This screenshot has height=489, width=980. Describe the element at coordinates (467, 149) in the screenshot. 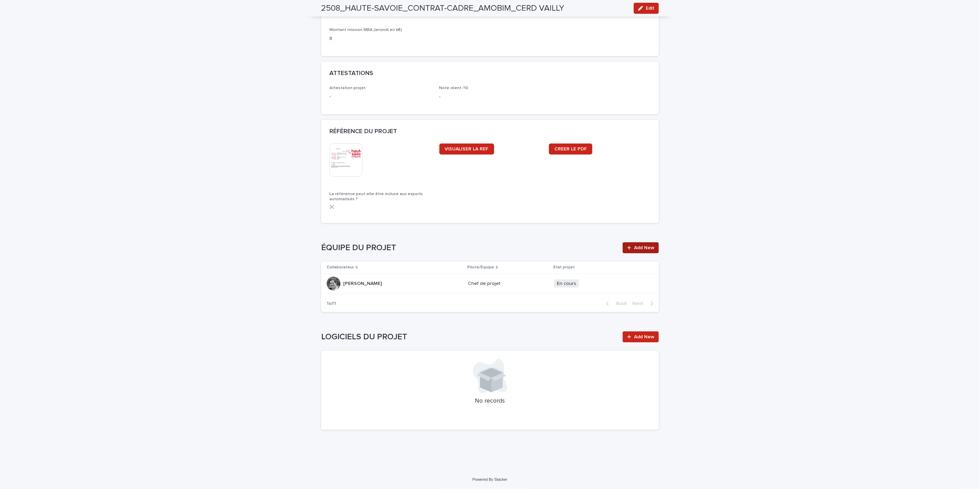

I see `a: VISUALISER LA REF` at that location.